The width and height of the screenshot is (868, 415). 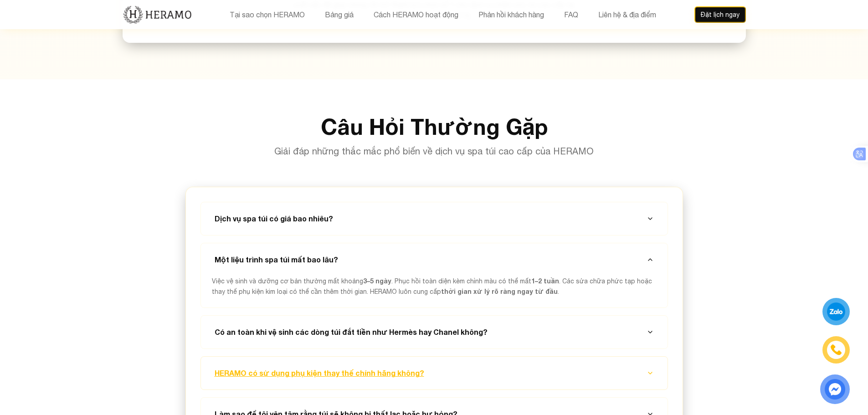 What do you see at coordinates (511, 14) in the screenshot?
I see `button: Phản hồi khách hàng` at bounding box center [511, 14].